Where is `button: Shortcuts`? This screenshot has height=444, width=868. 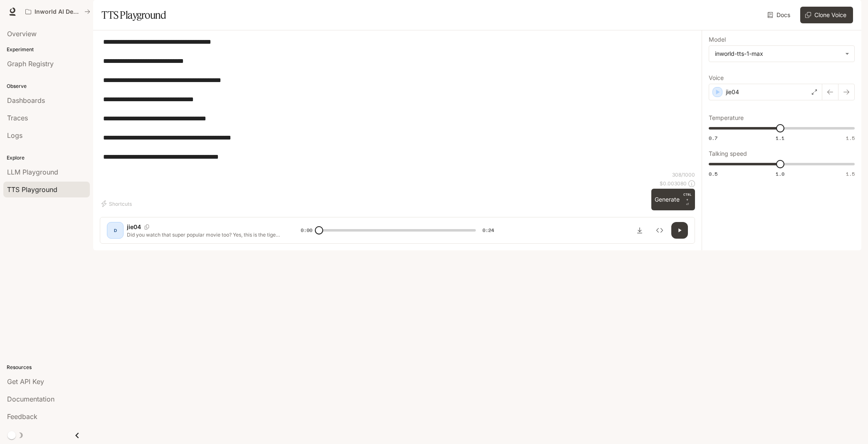 button: Shortcuts is located at coordinates (117, 204).